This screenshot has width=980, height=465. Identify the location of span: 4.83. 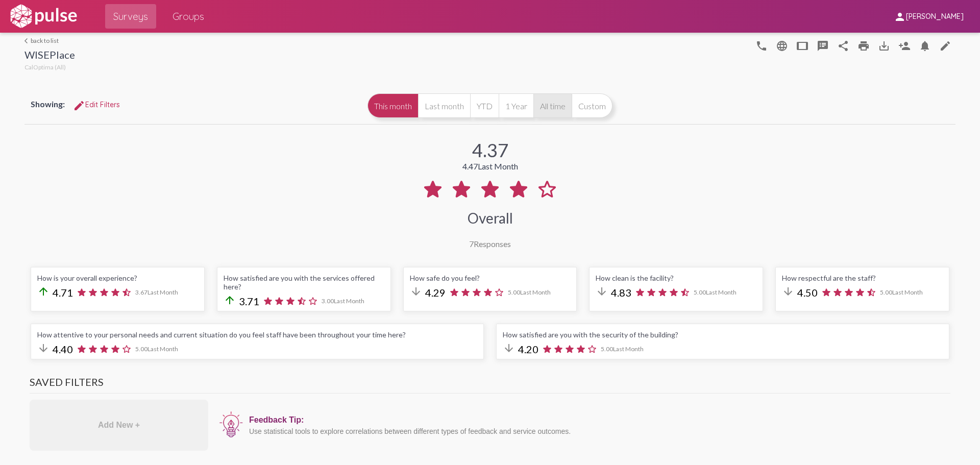
(621, 292).